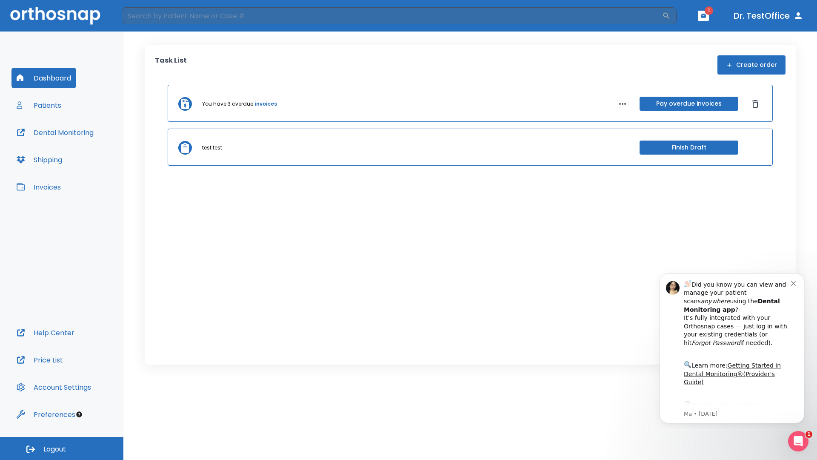  Describe the element at coordinates (392, 16) in the screenshot. I see `input: Search by Patient Name or Case #` at that location.